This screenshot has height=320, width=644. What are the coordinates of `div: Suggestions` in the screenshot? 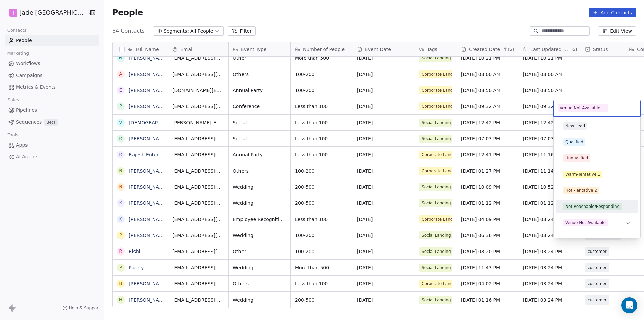 It's located at (597, 215).